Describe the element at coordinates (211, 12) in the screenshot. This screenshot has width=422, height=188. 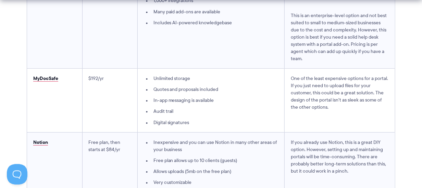
I see `li: Many paid add-ons are available` at that location.